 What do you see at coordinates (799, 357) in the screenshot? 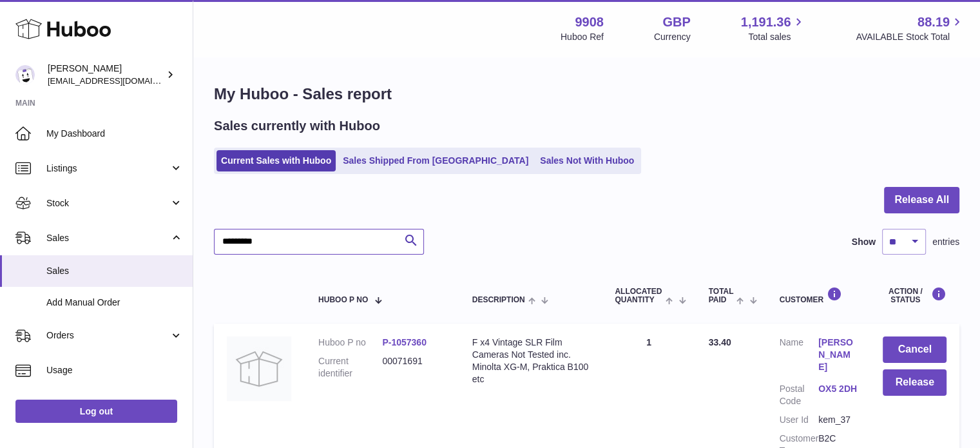
I see `dt: Name` at bounding box center [799, 357].